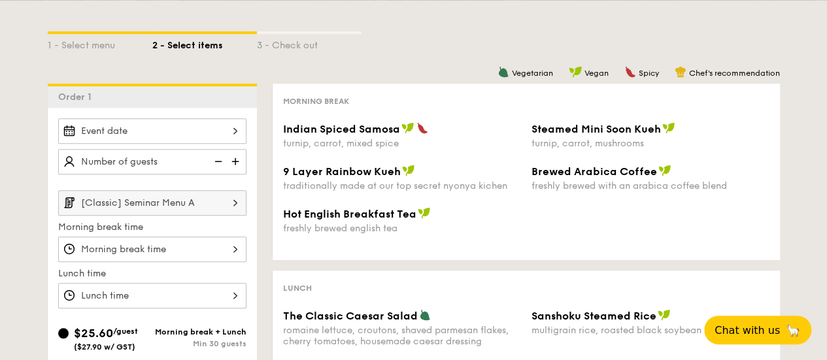 The width and height of the screenshot is (827, 360). Describe the element at coordinates (316, 101) in the screenshot. I see `span: Morning break` at that location.